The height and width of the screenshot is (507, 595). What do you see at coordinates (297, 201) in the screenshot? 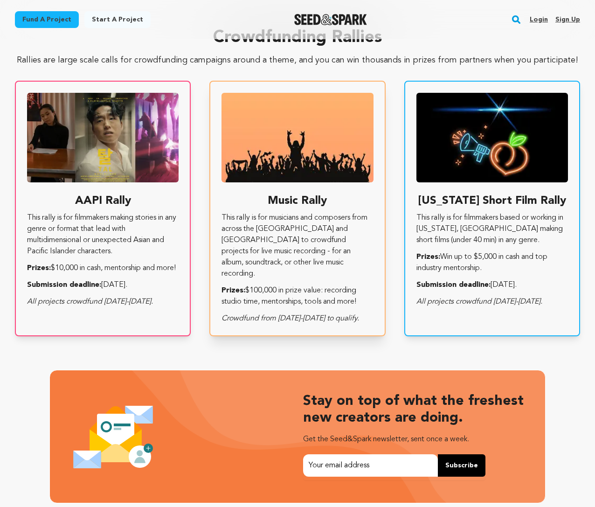
I see `h3: Music Rally` at bounding box center [297, 201].